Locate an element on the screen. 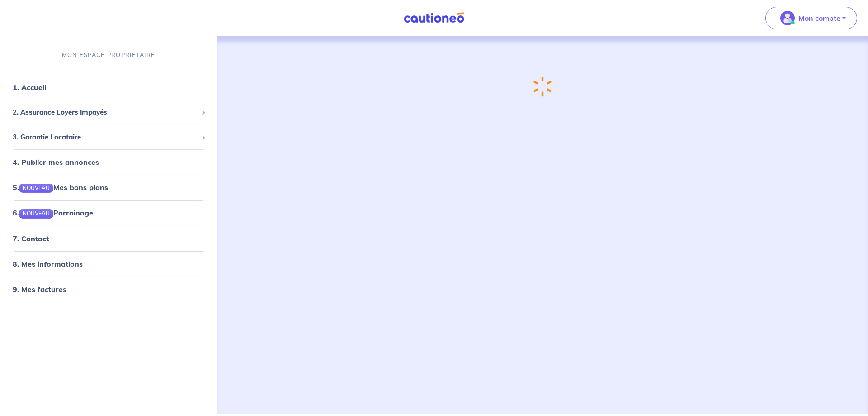  span: 3. Garantie Locataire is located at coordinates (105, 137).